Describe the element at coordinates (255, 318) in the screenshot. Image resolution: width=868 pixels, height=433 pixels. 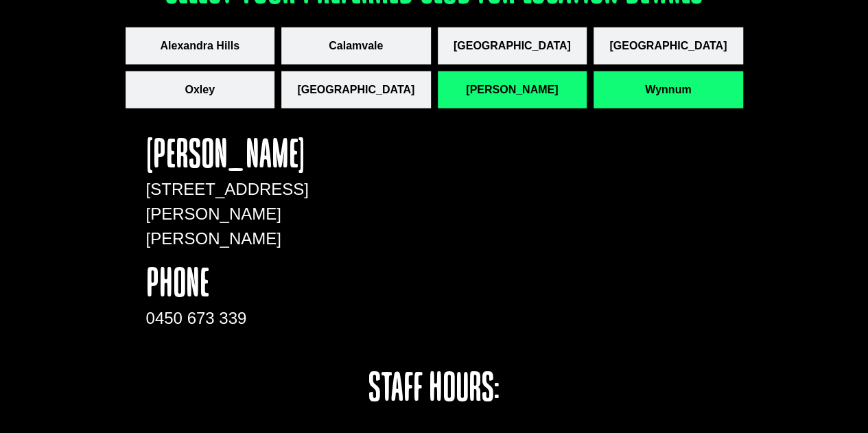
I see `div: 0450 673 339` at that location.